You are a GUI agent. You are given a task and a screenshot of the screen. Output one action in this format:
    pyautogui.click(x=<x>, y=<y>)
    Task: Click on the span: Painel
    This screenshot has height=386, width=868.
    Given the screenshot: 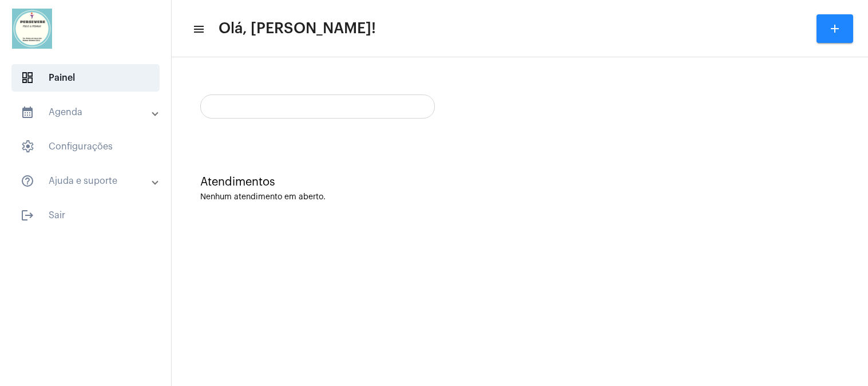 What is the action you would take?
    pyautogui.click(x=85, y=78)
    